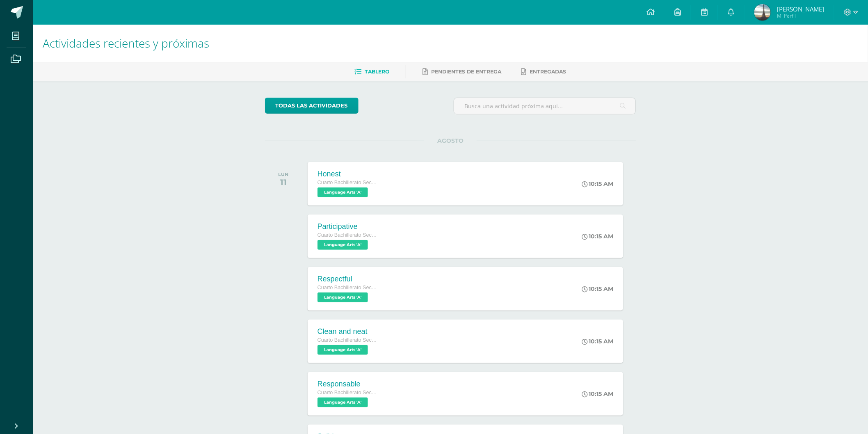 This screenshot has height=434, width=868. I want to click on input: Busca una actividad próxima aquí..., so click(545, 106).